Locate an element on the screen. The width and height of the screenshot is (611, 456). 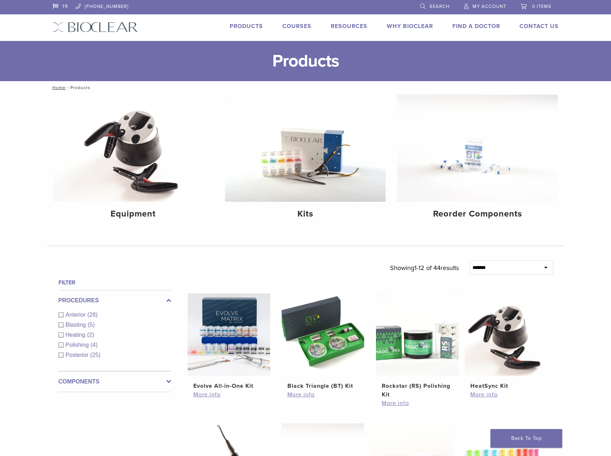
img: Kits is located at coordinates (306, 148).